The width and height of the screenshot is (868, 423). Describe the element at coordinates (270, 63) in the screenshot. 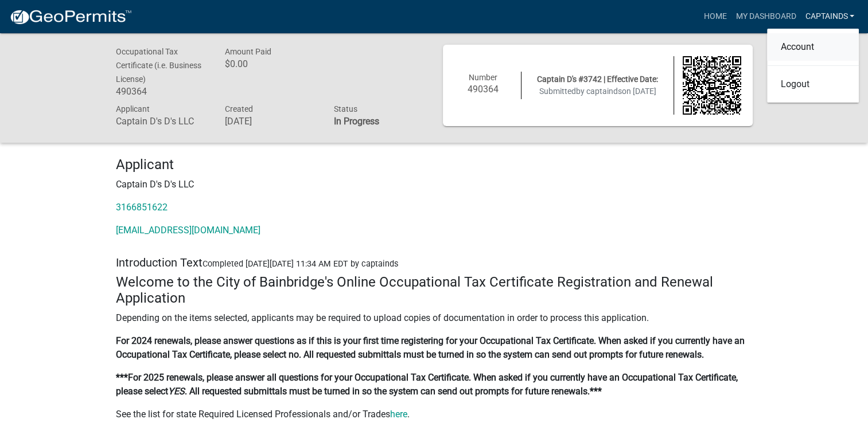

I see `h6: $0.00` at that location.